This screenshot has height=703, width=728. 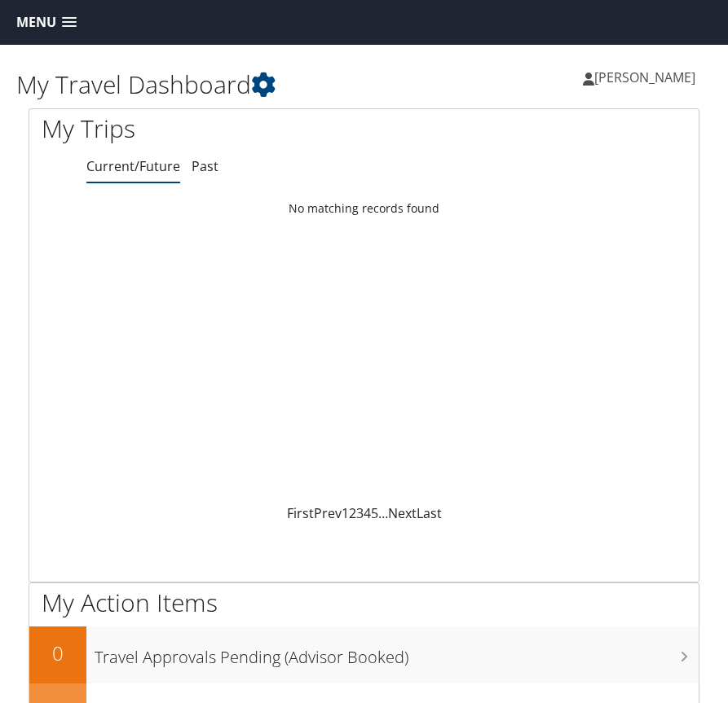 I want to click on a: Menu, so click(x=46, y=22).